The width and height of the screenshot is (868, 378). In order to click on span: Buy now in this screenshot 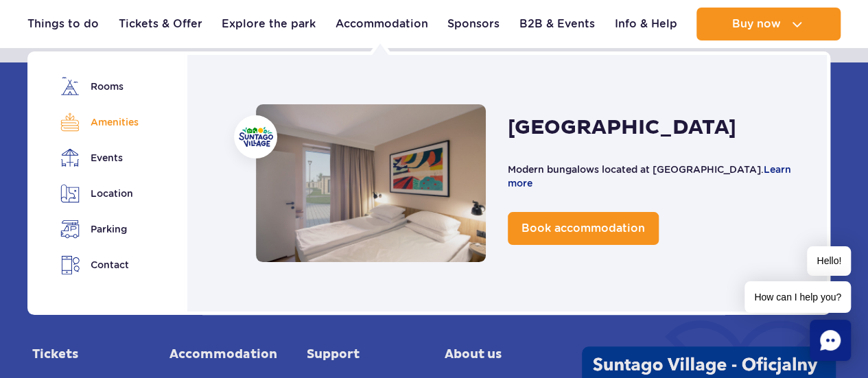, I will do `click(755, 24)`.